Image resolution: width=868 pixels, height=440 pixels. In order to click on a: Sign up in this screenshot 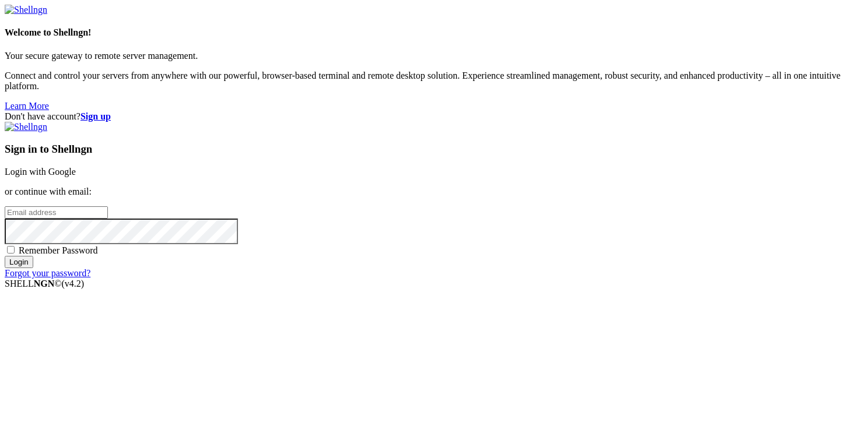, I will do `click(96, 116)`.